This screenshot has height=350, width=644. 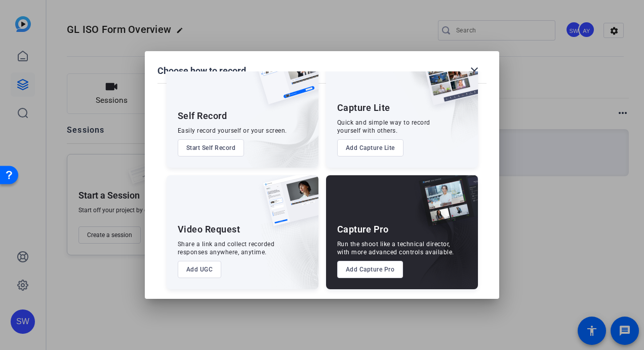 What do you see at coordinates (384, 127) in the screenshot?
I see `div: Quick and simple way to record yourself with others.` at bounding box center [384, 127].